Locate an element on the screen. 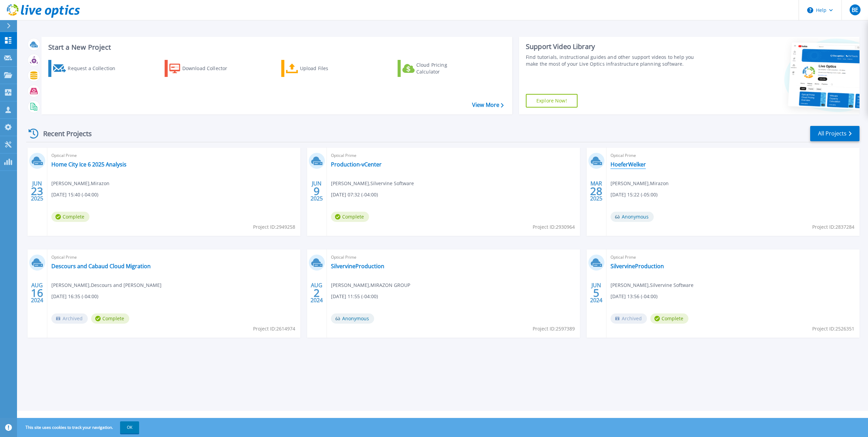  div: Download Collector is located at coordinates (209, 69).